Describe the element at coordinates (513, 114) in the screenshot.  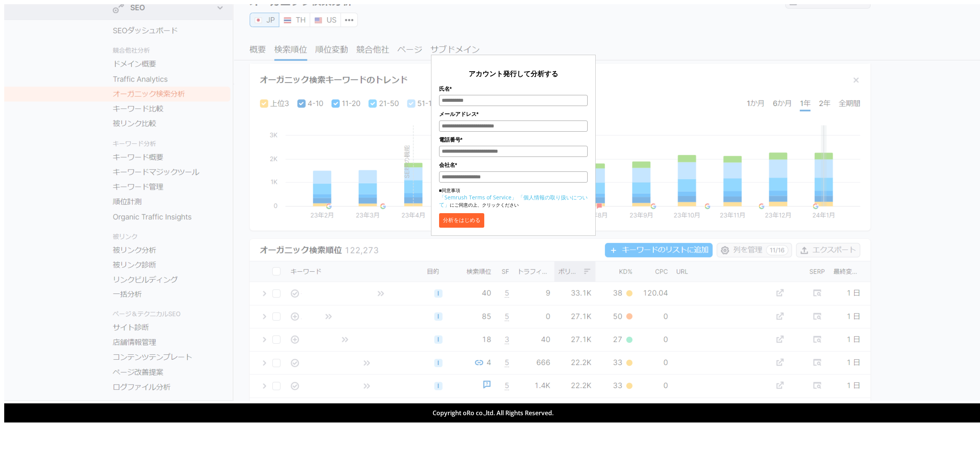
I see `label: メールアドレス*` at that location.